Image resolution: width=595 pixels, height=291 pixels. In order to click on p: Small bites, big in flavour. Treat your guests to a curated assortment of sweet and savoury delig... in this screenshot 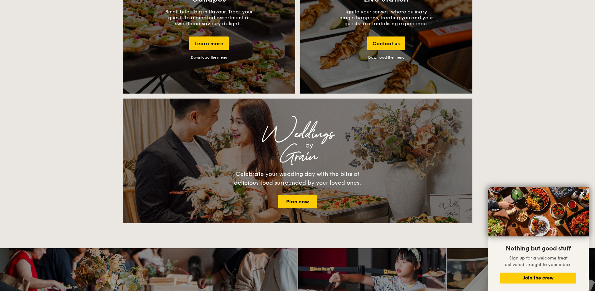, I will do `click(209, 17)`.